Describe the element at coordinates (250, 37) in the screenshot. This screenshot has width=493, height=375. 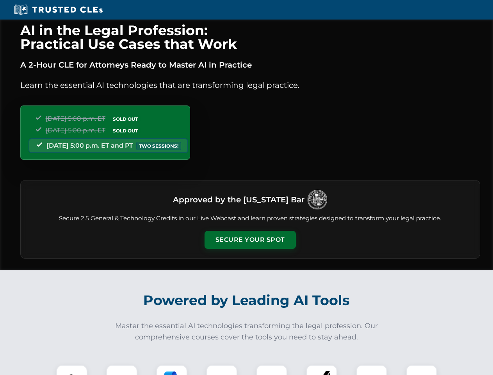
I see `h1: AI in the Legal Profession: Practical Use Cases that Work` at that location.